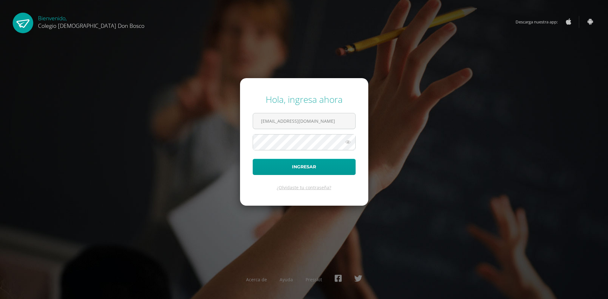 The image size is (608, 299). I want to click on div: Bienvenido,, so click(91, 21).